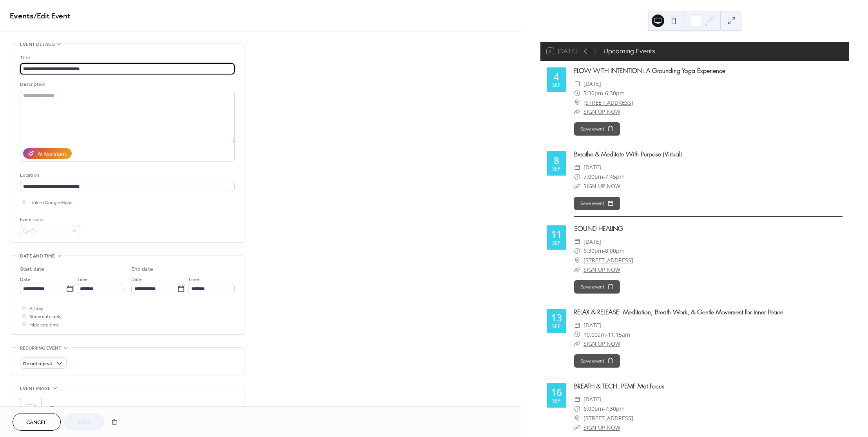 Image resolution: width=868 pixels, height=437 pixels. I want to click on span: 7:30pm, so click(615, 409).